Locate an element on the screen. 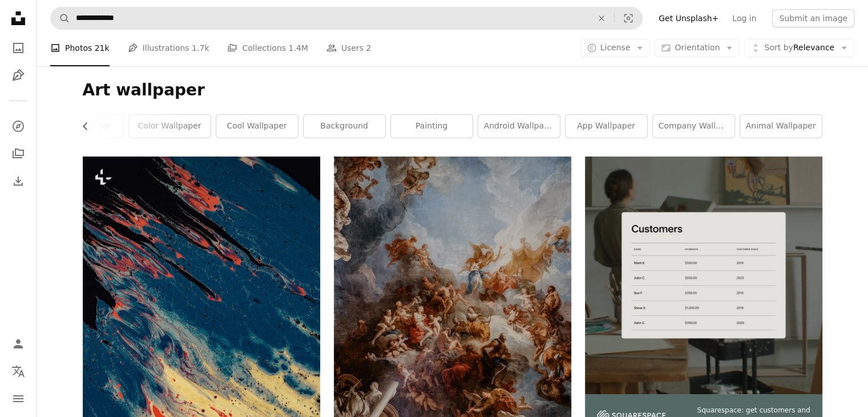 The image size is (868, 417). button: Search Unsplash is located at coordinates (61, 19).